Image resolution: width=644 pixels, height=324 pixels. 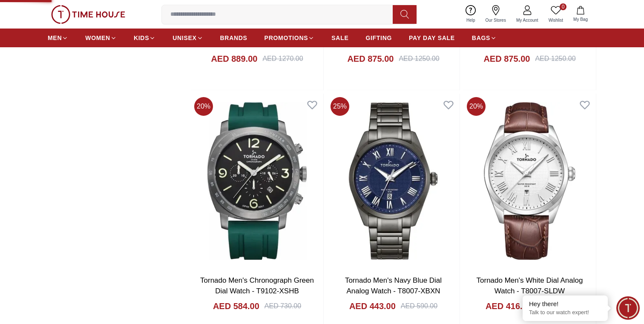 I want to click on h4: AED 443.00, so click(x=372, y=306).